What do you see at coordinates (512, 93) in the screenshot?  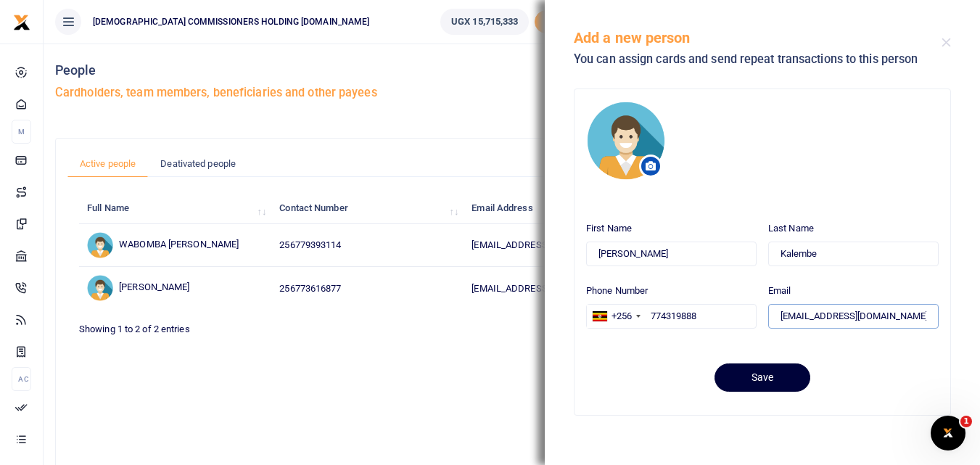 I see `h5: Cardholders, team members, beneficiaries and other payees` at bounding box center [512, 93].